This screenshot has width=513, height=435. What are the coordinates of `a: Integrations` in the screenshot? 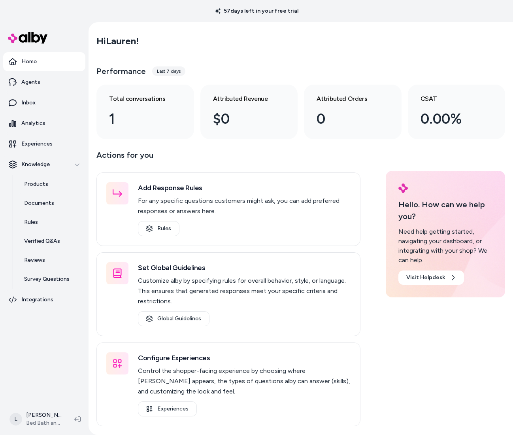 It's located at (44, 299).